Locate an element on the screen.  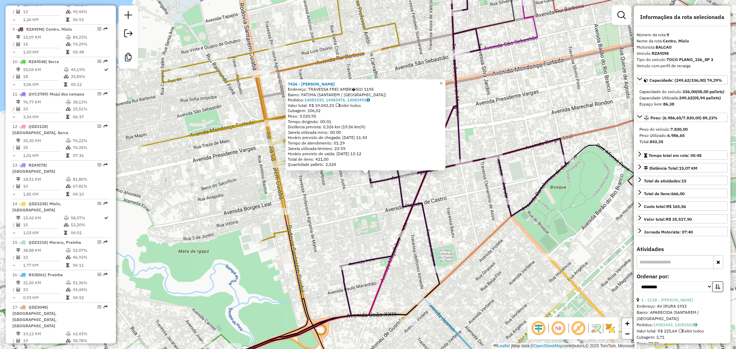
a: Distância Total:15,07 KM is located at coordinates (682, 168).